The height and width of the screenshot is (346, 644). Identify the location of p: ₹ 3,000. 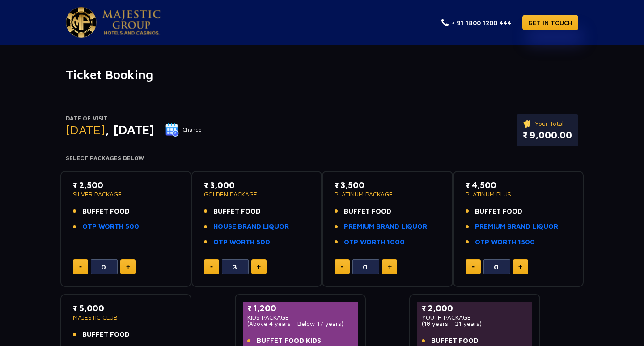
(257, 185).